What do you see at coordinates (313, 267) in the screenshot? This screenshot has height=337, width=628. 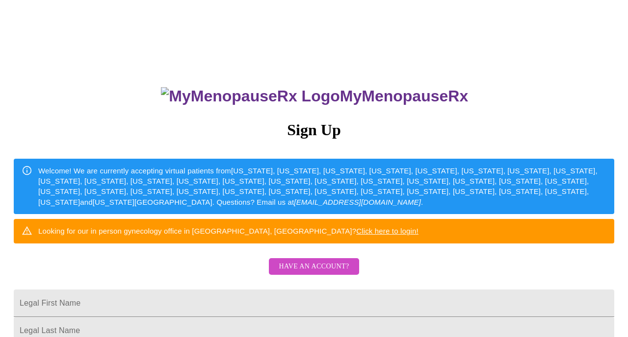 I see `button: Have an account?` at bounding box center [313, 267].